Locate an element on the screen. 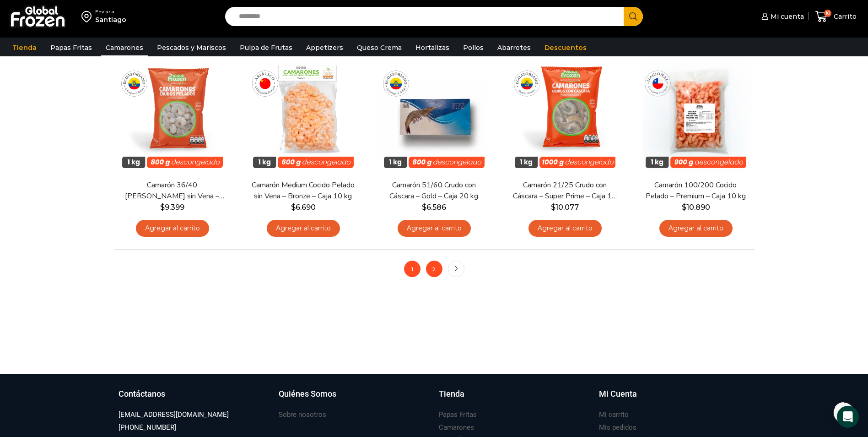 This screenshot has height=437, width=868. h3: Sobre nosotros is located at coordinates (302, 414).